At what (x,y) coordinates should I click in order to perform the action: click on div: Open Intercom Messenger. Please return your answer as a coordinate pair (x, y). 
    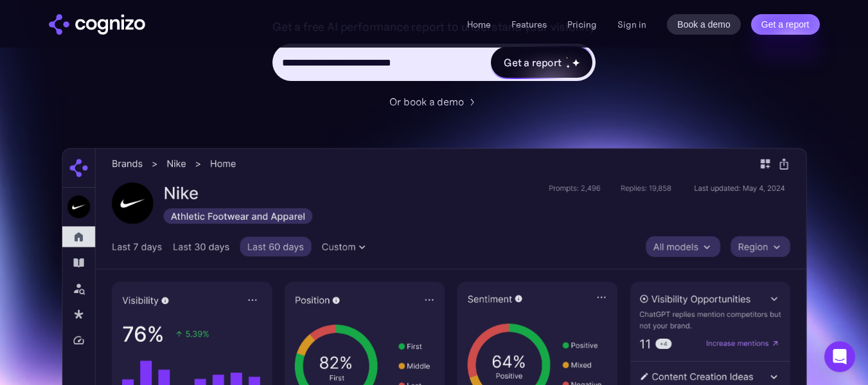
    Looking at the image, I should click on (839, 356).